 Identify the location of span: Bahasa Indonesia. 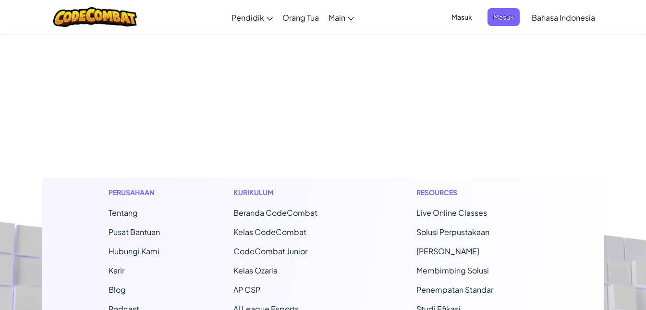
(563, 17).